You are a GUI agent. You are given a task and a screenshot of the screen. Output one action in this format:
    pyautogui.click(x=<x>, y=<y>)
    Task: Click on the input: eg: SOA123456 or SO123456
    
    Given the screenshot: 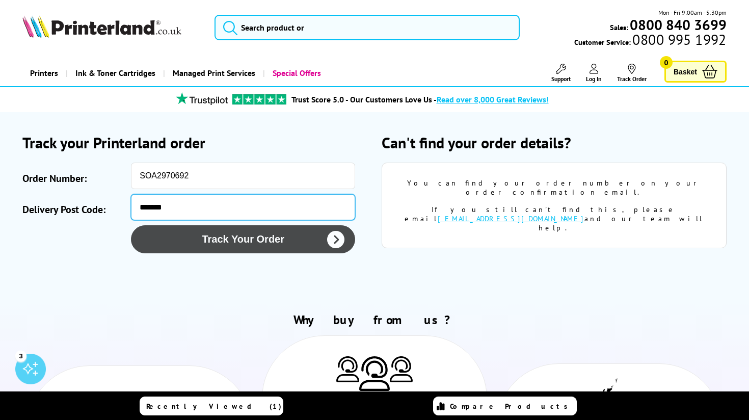 What is the action you would take?
    pyautogui.click(x=243, y=176)
    